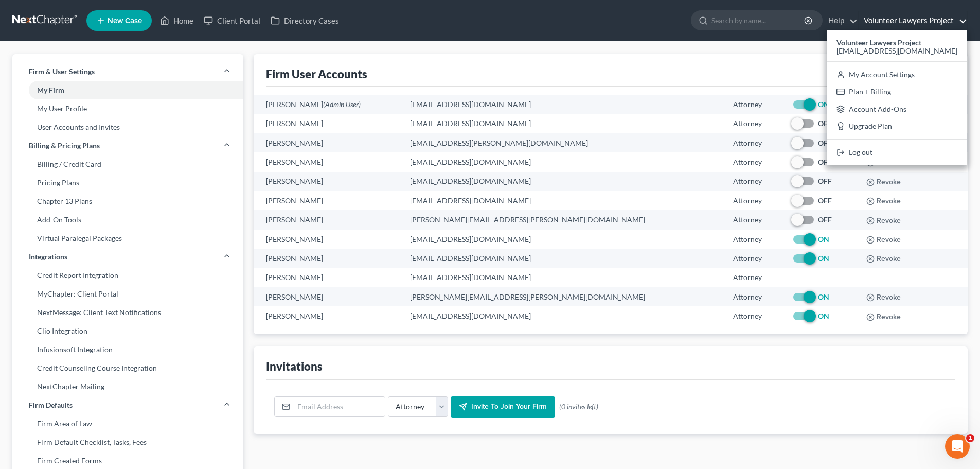 The width and height of the screenshot is (980, 469). Describe the element at coordinates (879, 42) in the screenshot. I see `strong: Volunteer Lawyers Project` at that location.